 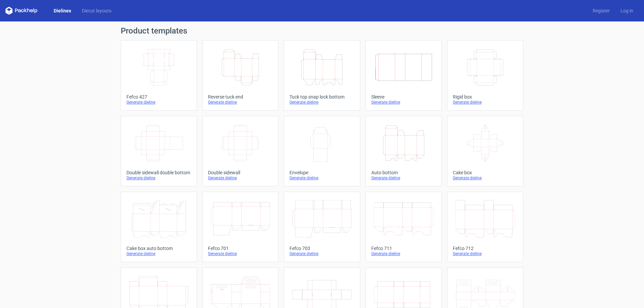 I want to click on div: Fefco 427, so click(x=158, y=97).